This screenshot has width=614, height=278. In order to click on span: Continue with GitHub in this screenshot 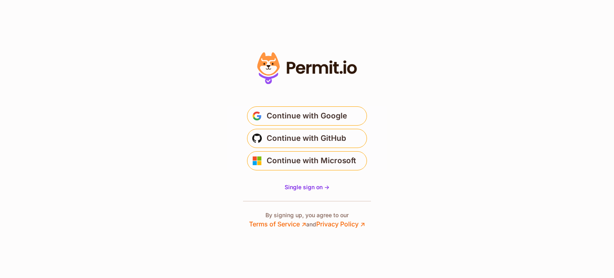, I will do `click(306, 138)`.